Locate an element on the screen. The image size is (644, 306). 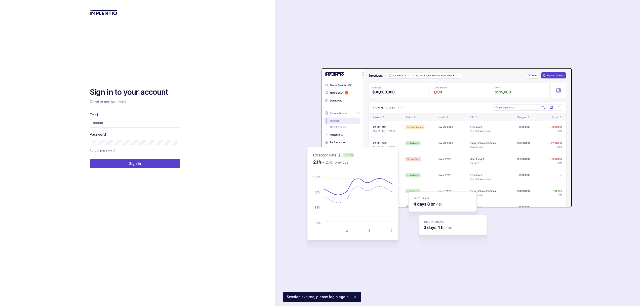
p: Session expired, please login again. is located at coordinates (318, 297).